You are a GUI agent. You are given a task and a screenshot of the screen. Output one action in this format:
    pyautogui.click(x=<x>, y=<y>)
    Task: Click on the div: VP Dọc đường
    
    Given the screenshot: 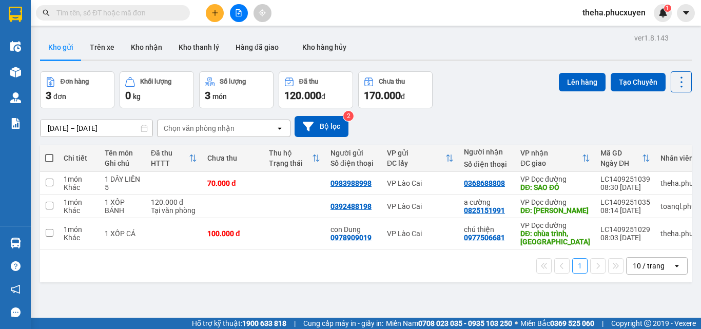 What is the action you would take?
    pyautogui.click(x=555, y=202)
    